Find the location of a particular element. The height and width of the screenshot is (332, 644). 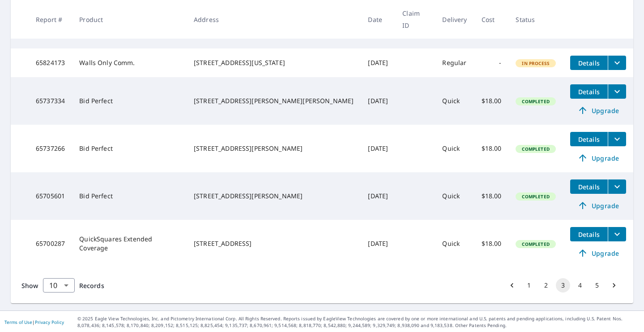

span: Records is located at coordinates (91, 285).